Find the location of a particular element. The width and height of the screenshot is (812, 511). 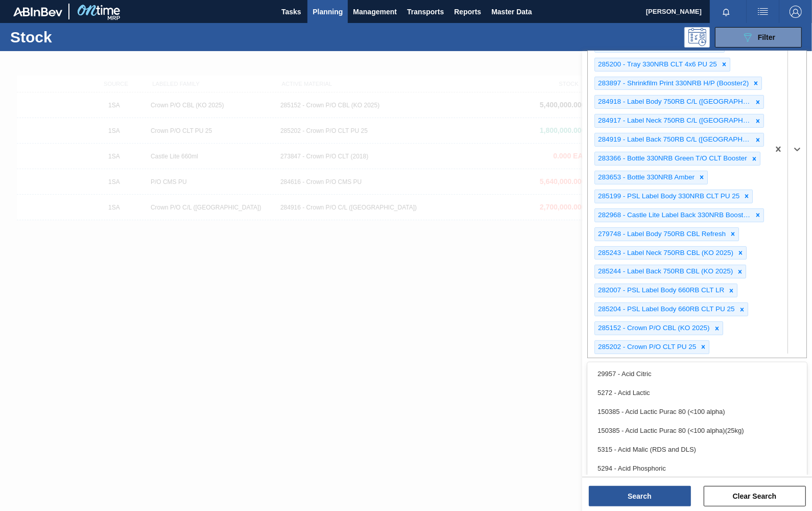

div: 5315 - Acid Malic (RDS and DLS) is located at coordinates (697, 449).